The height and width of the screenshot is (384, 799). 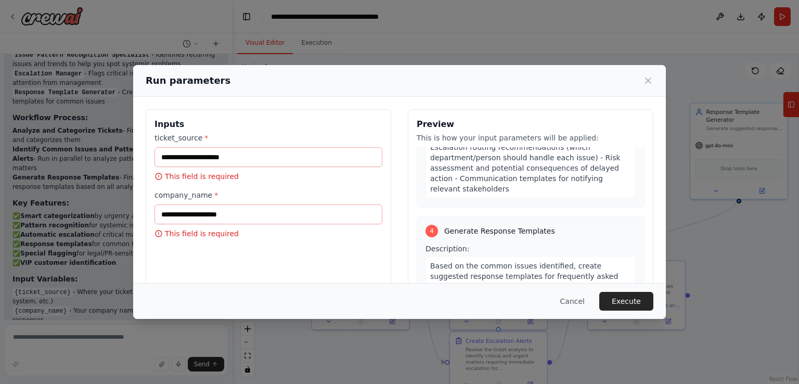 What do you see at coordinates (524, 281) in the screenshot?
I see `span: Based on the common issues identified, create suggested response templates for frequently asked q...` at bounding box center [524, 281].